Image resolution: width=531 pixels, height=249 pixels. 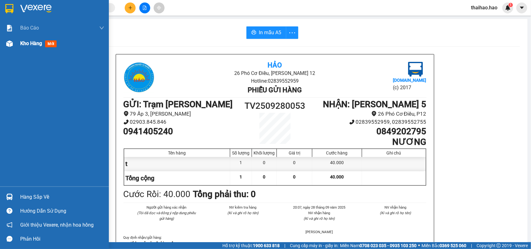 What do you see at coordinates (9, 239) in the screenshot?
I see `span: message` at bounding box center [9, 239].